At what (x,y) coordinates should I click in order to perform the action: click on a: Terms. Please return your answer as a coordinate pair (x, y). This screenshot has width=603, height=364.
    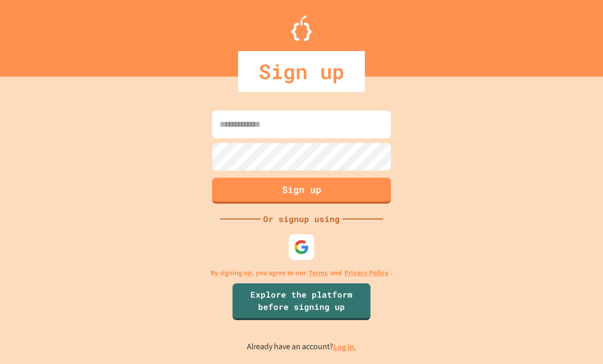
    Looking at the image, I should click on (318, 272).